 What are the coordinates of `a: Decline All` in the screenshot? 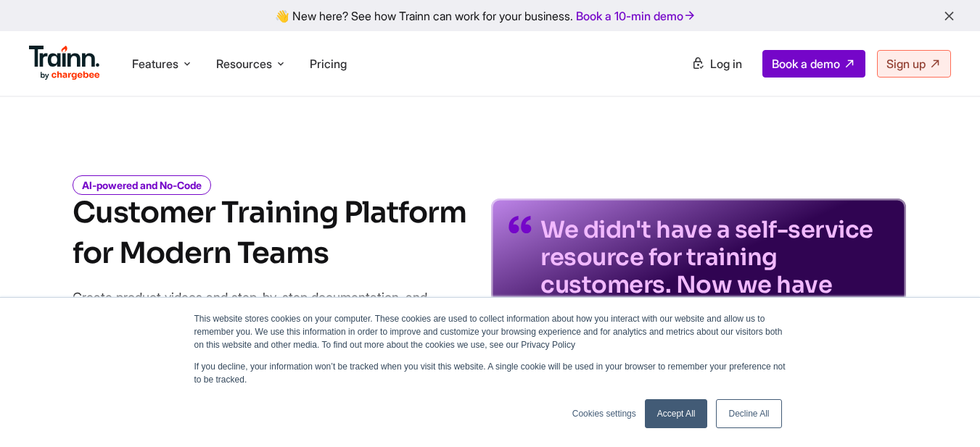 It's located at (749, 414).